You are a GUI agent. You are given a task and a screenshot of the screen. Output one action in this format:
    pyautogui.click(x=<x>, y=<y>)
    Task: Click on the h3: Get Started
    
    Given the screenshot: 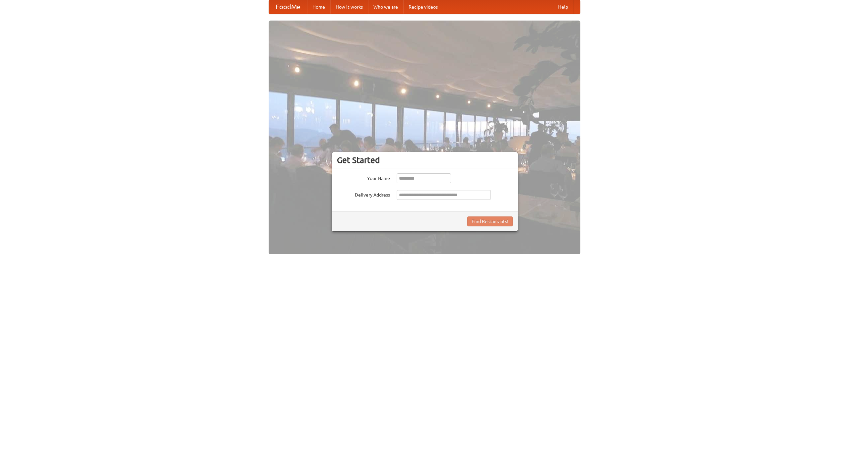 What is the action you would take?
    pyautogui.click(x=425, y=160)
    